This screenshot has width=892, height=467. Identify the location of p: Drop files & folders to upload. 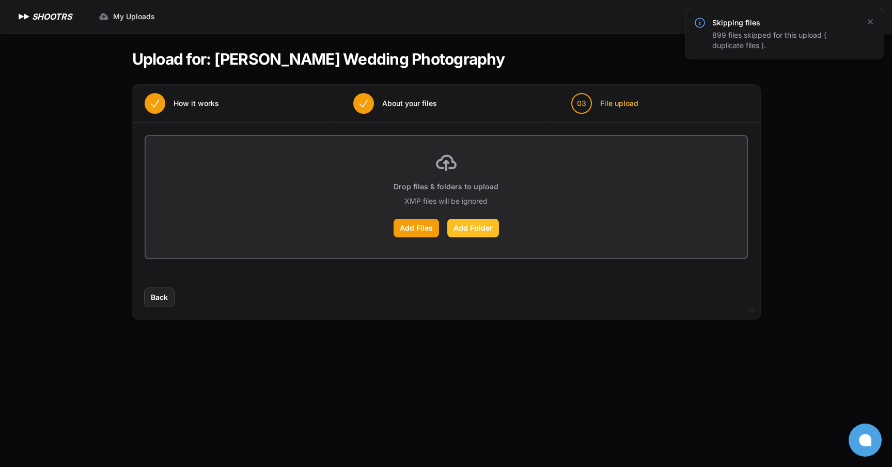
(446, 187).